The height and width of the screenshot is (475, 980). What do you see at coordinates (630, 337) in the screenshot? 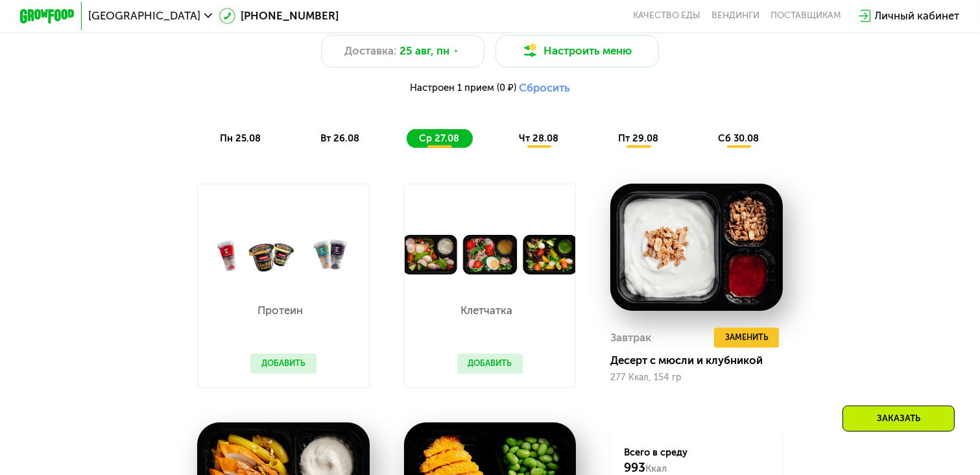
I see `div: Завтрак` at bounding box center [630, 337].